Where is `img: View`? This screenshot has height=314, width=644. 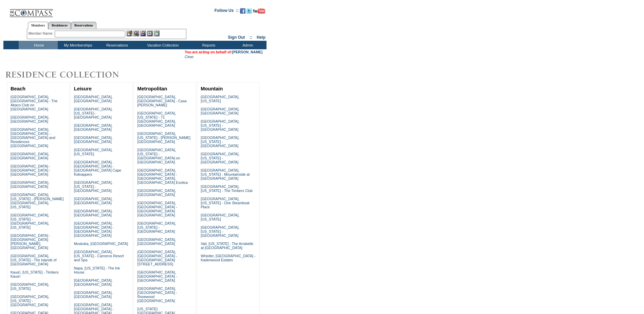
img: View is located at coordinates (136, 33).